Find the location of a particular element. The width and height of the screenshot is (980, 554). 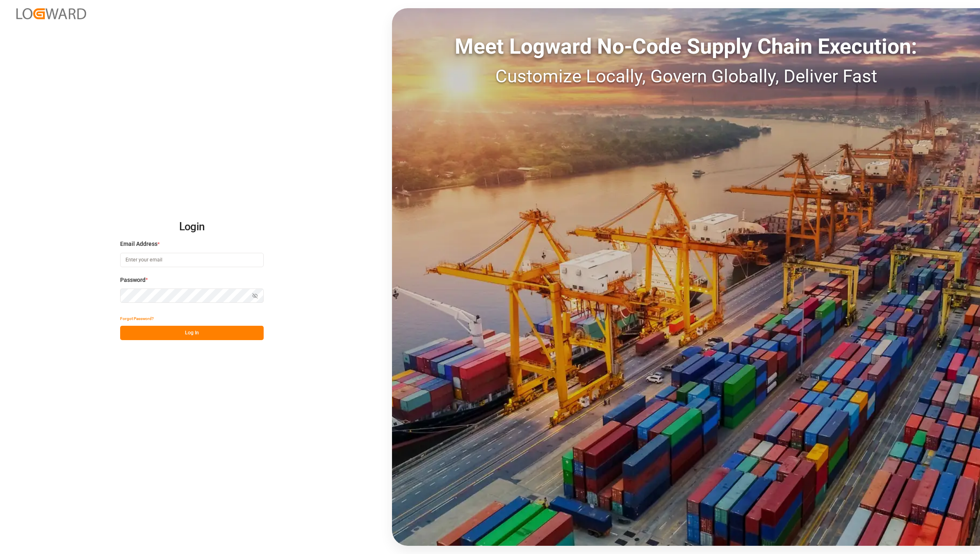

div: Meet Logward No-Code Supply Chain Execution: is located at coordinates (686, 46).